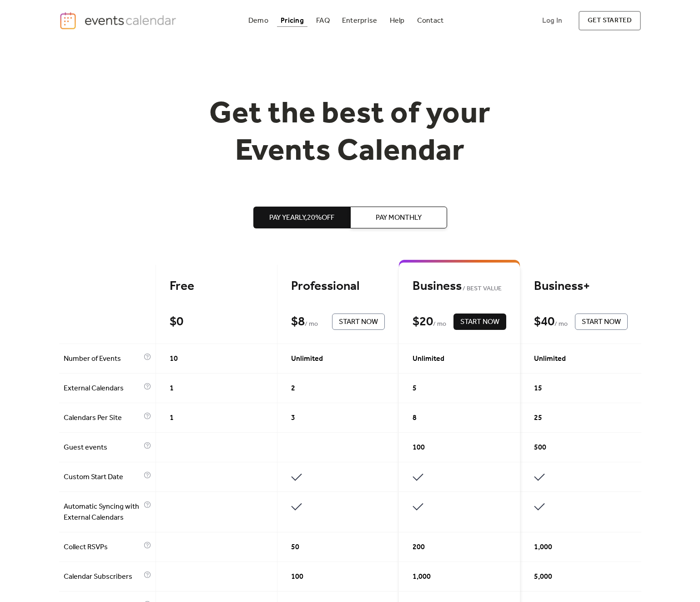 The height and width of the screenshot is (602, 700). I want to click on button: Pay Yearly,20%off, so click(301, 217).